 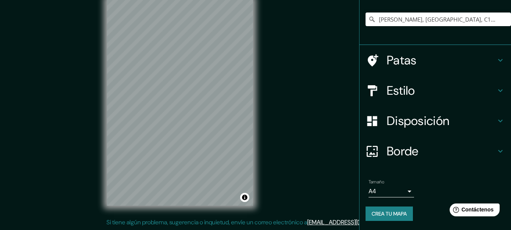 I want to click on font: Tamaño, so click(x=376, y=182).